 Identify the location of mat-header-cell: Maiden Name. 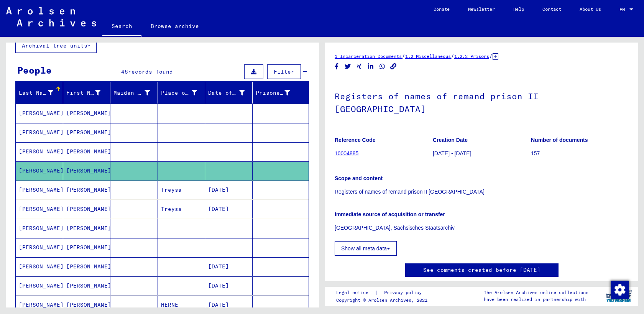
(134, 92).